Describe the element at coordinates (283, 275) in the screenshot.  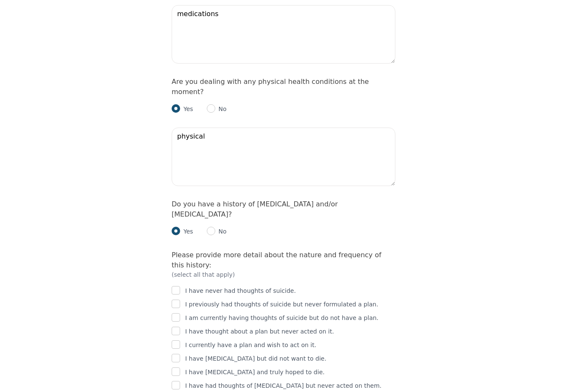
I see `p: (select all that apply)` at that location.